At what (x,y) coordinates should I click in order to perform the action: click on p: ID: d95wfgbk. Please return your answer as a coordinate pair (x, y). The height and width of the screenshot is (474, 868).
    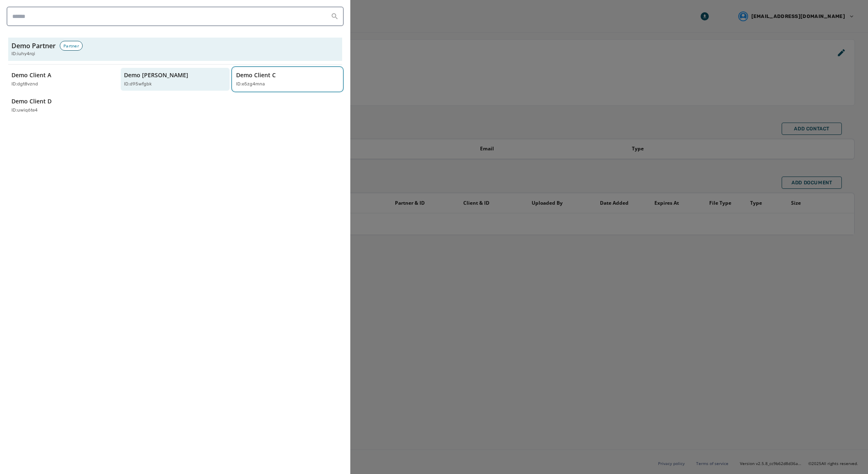
    Looking at the image, I should click on (138, 84).